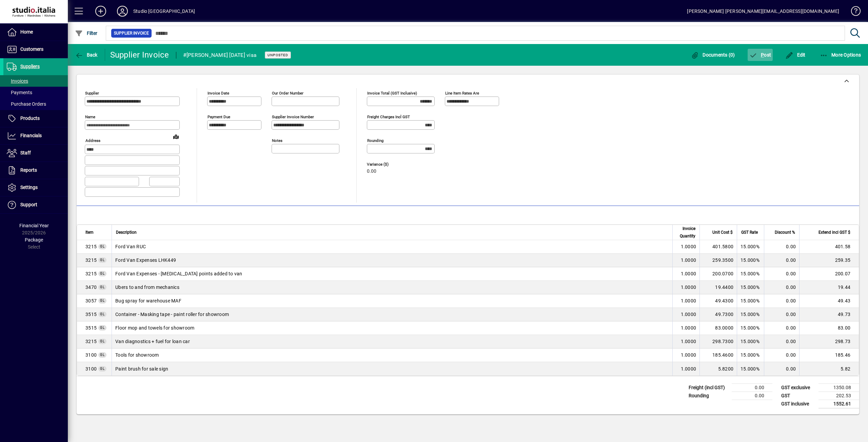  I want to click on a: Settings, so click(36, 188).